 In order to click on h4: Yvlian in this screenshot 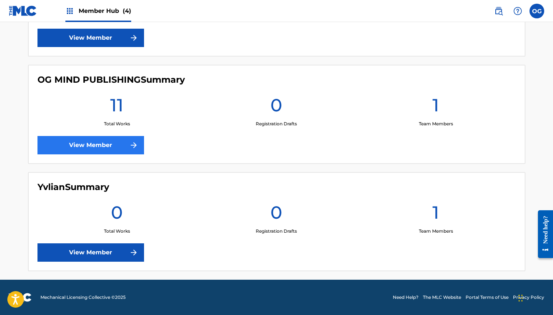, I will do `click(73, 187)`.